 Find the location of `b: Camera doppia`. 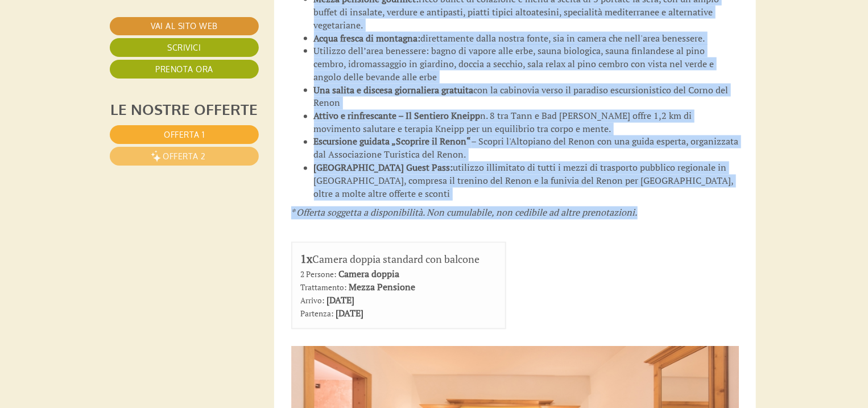

b: Camera doppia is located at coordinates (369, 274).